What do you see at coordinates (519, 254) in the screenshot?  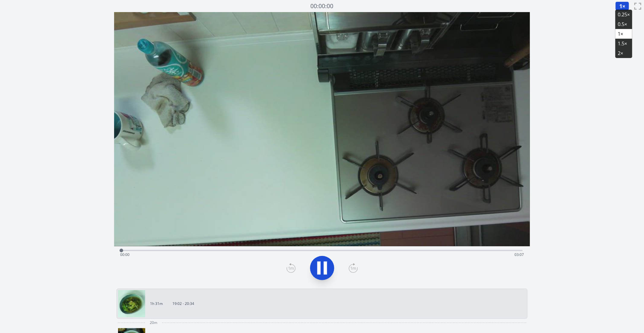 I see `span: 03:07` at bounding box center [519, 254].